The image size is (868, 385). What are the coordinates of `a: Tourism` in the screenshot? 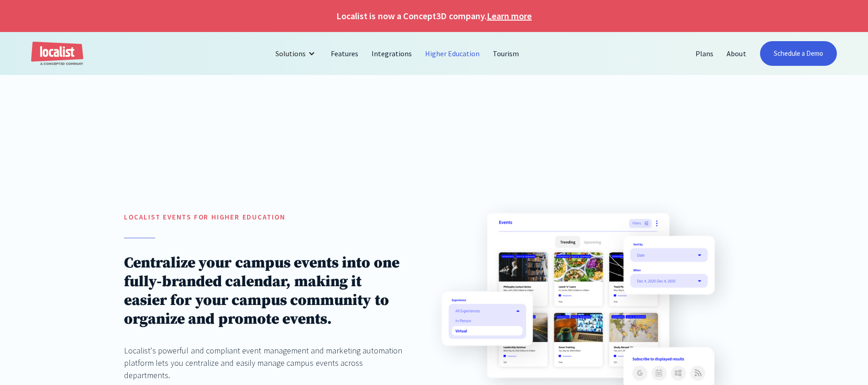 It's located at (506, 53).